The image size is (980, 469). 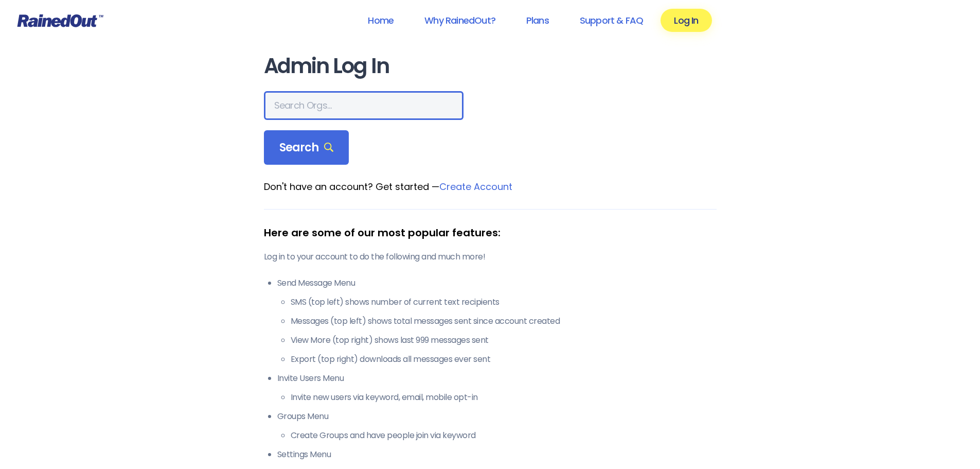 What do you see at coordinates (503, 436) in the screenshot?
I see `li: Create Groups and have people join via keyword` at bounding box center [503, 436].